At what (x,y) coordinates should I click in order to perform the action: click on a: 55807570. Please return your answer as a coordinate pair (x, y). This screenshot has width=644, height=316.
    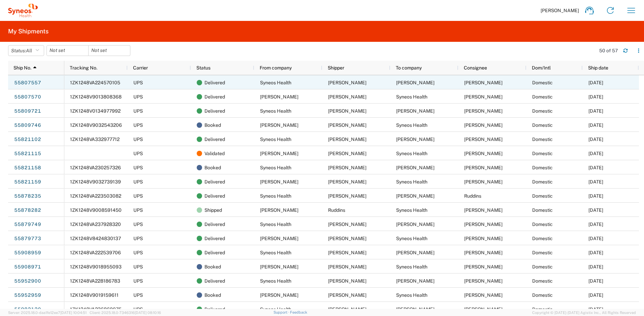
    Looking at the image, I should click on (28, 98).